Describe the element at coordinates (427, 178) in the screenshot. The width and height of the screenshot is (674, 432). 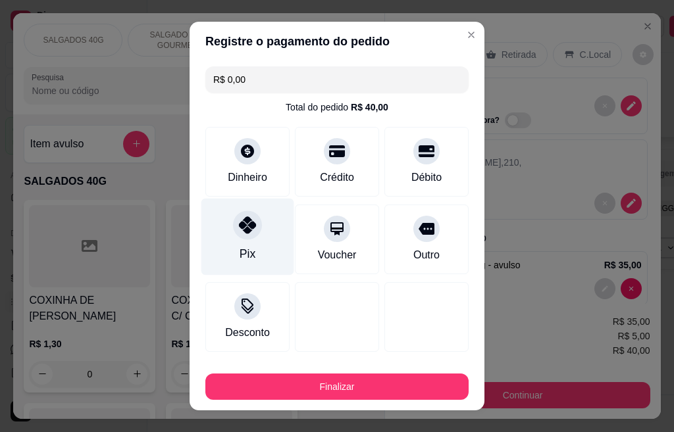
I see `div: Débito` at that location.